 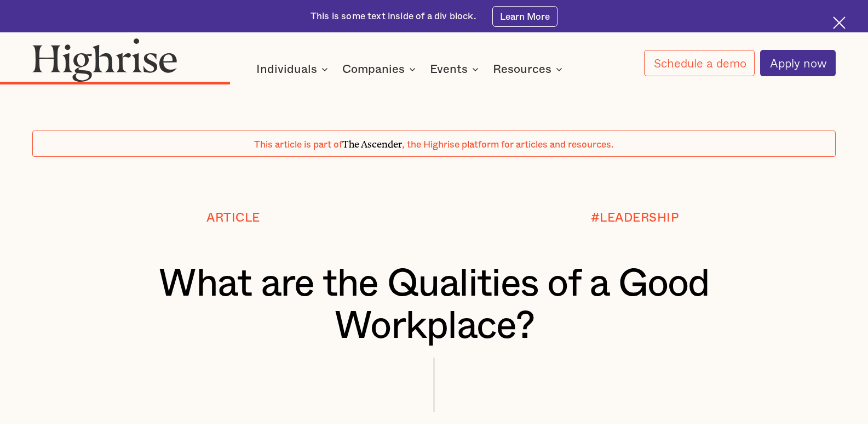 I want to click on div: Article, so click(x=233, y=218).